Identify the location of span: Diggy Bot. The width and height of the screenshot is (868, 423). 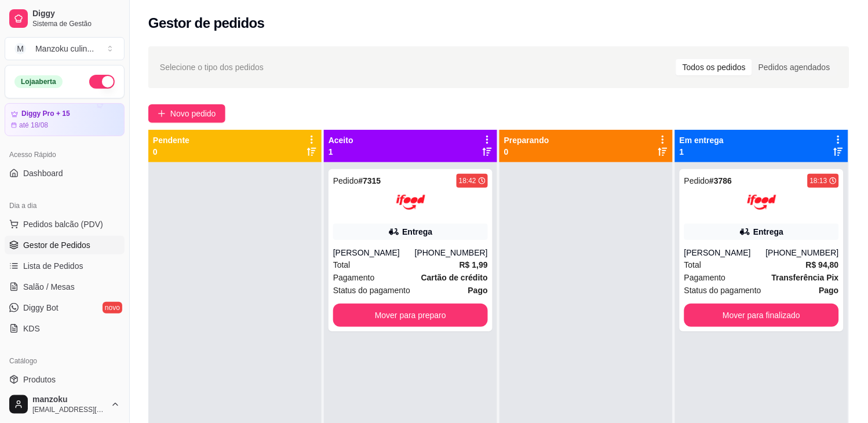
(41, 308).